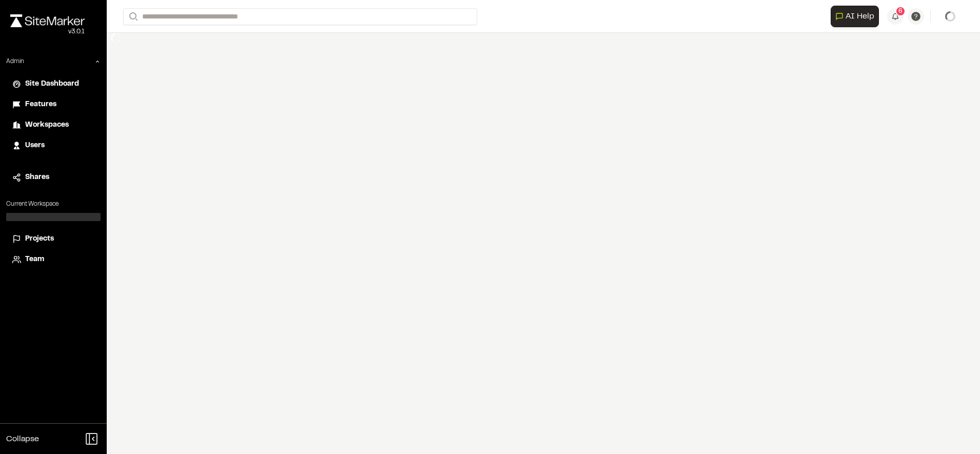 The height and width of the screenshot is (454, 980). What do you see at coordinates (53, 125) in the screenshot?
I see `a: Workspaces` at bounding box center [53, 125].